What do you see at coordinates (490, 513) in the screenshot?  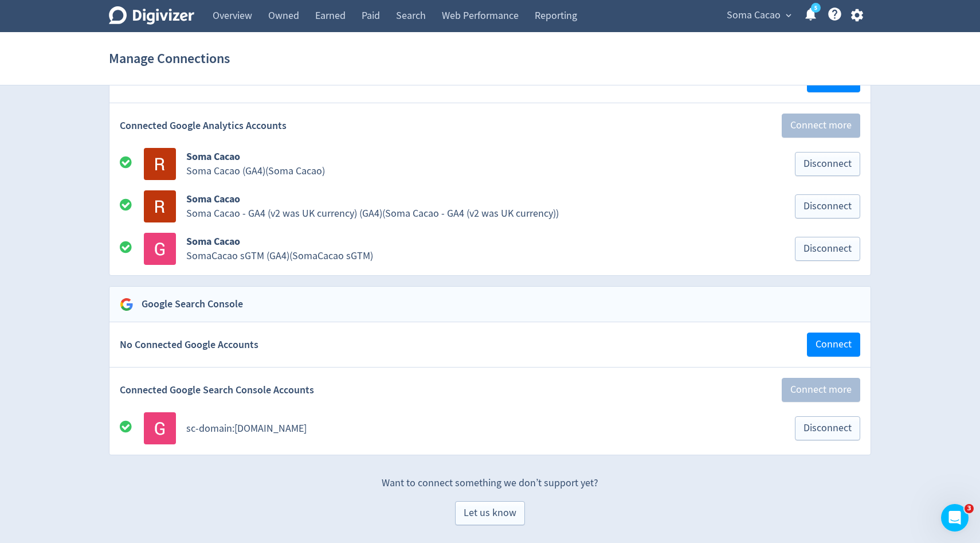 I see `span: Let us know` at bounding box center [490, 513].